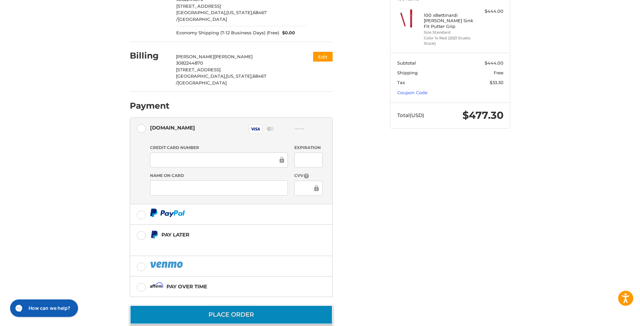 The height and width of the screenshot is (326, 640). I want to click on span: Subtotal, so click(406, 63).